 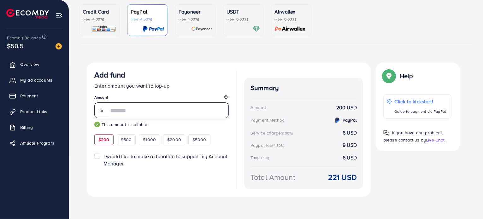 I want to click on a: Billing, so click(x=34, y=127).